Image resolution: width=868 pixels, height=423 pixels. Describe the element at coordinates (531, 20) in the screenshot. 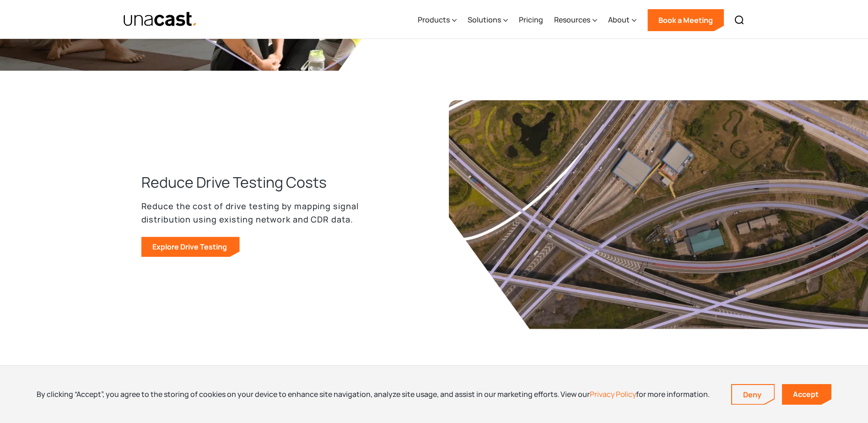

I see `a: Pricing` at that location.